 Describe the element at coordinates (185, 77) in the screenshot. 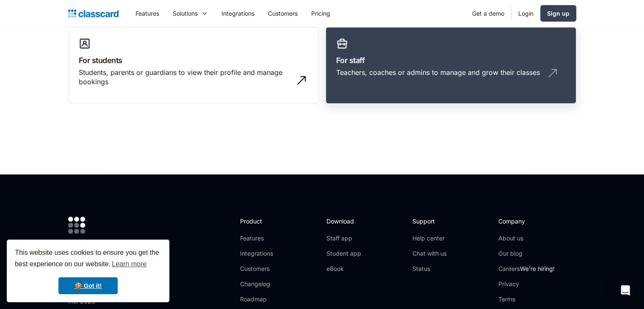

I see `div: Students, parents or guardians to view their profile and manage bookings` at that location.